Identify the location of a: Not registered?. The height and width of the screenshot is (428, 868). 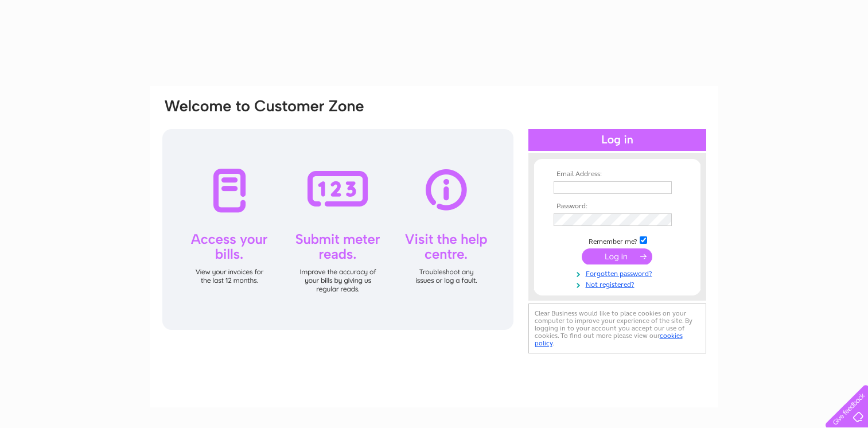
(619, 283).